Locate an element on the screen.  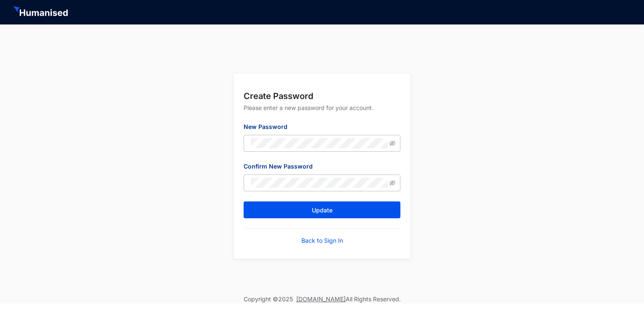
button: Update is located at coordinates (322, 210).